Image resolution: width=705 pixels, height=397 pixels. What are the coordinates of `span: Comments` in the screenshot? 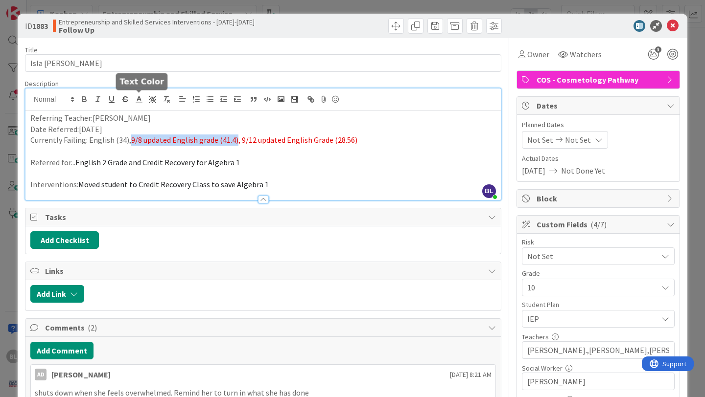 It's located at (264, 328).